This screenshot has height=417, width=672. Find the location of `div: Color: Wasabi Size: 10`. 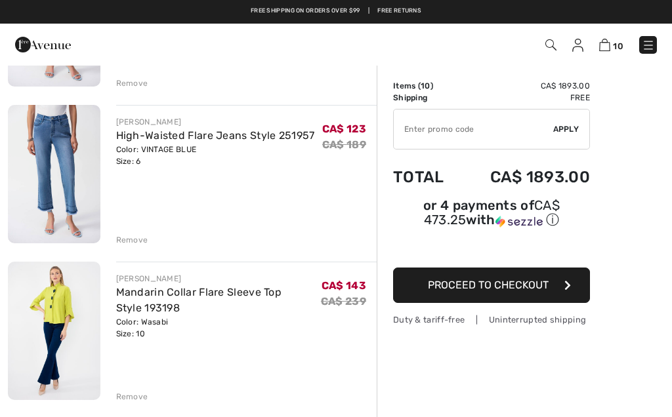

div: Color: Wasabi Size: 10 is located at coordinates (218, 328).